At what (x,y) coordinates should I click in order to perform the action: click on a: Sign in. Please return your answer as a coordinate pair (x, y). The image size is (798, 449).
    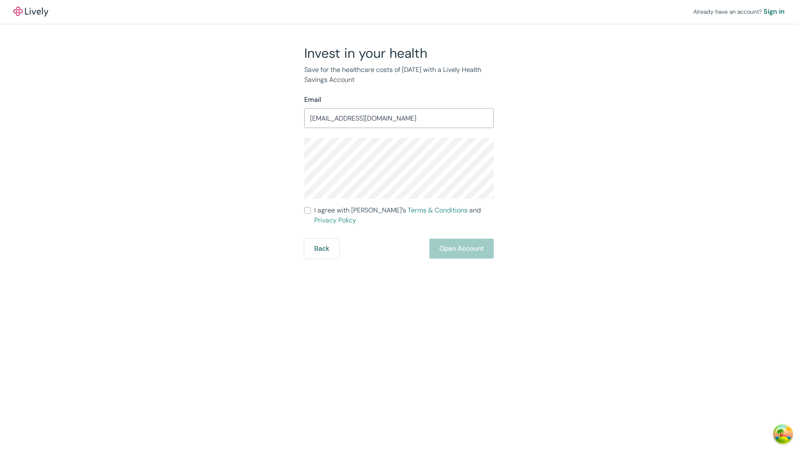
    Looking at the image, I should click on (774, 12).